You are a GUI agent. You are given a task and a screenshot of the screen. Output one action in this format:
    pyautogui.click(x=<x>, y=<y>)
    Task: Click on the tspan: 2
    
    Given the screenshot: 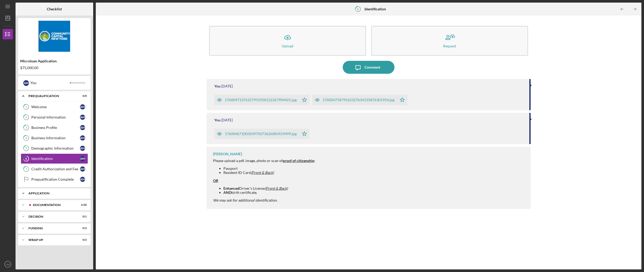 What is the action you would take?
    pyautogui.click(x=26, y=117)
    